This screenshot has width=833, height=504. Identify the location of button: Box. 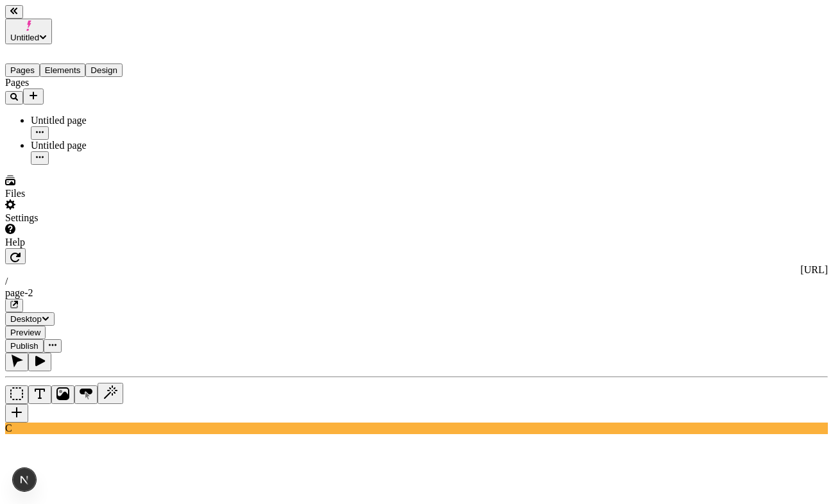
(16, 394).